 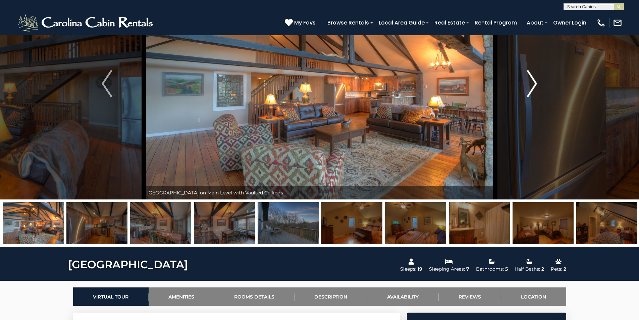 I want to click on img: 163276086, so click(x=416, y=223).